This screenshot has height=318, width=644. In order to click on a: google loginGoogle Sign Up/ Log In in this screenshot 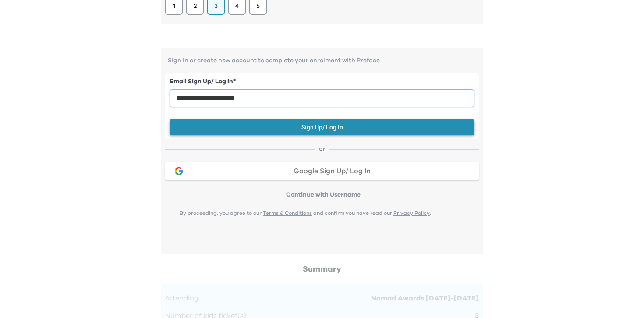, I will do `click(322, 171)`.